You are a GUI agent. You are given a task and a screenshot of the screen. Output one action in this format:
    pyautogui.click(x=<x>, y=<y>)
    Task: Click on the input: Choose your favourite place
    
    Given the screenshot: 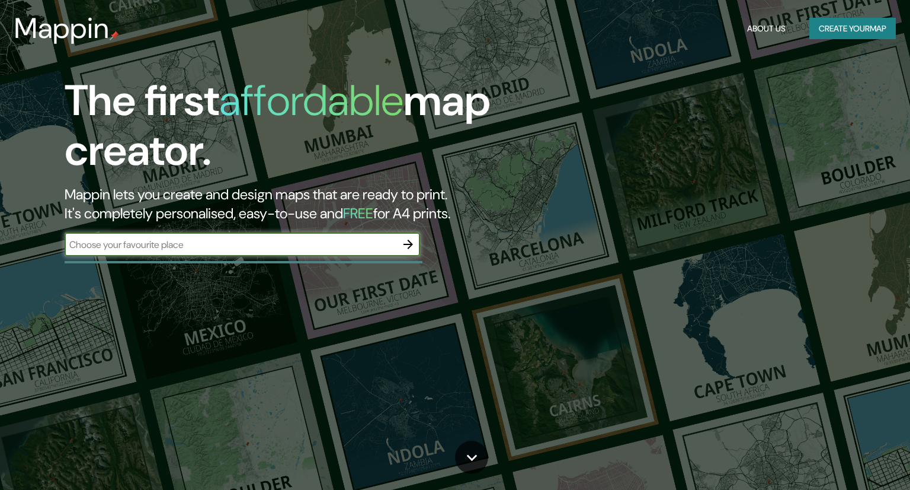 What is the action you would take?
    pyautogui.click(x=231, y=244)
    